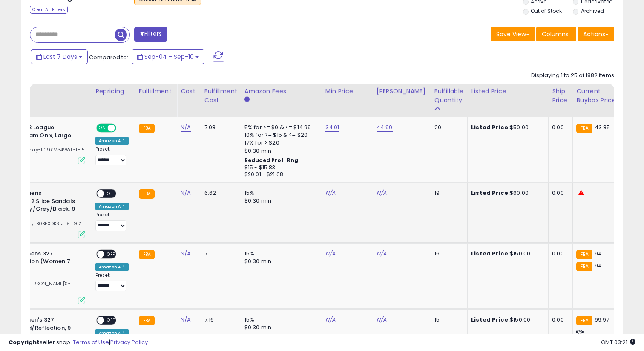 This screenshot has width=644, height=351. What do you see at coordinates (506, 128) in the screenshot?
I see `div: $50.00` at bounding box center [506, 128].